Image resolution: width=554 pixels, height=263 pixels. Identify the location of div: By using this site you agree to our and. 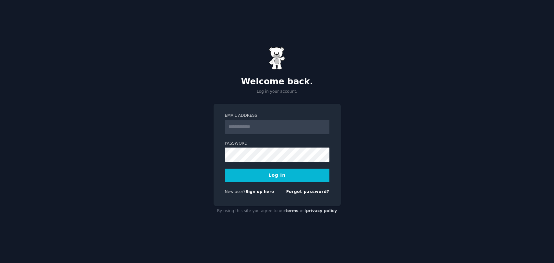
(277, 211).